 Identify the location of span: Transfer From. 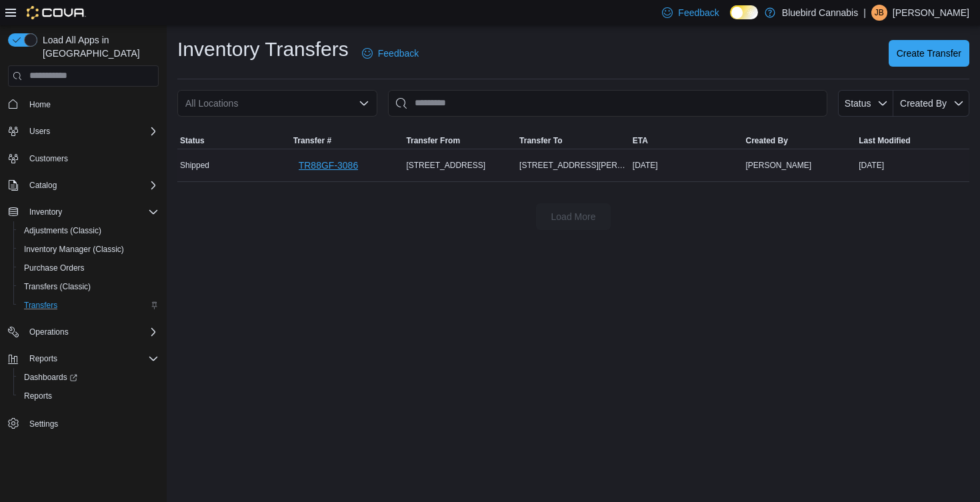
(433, 141).